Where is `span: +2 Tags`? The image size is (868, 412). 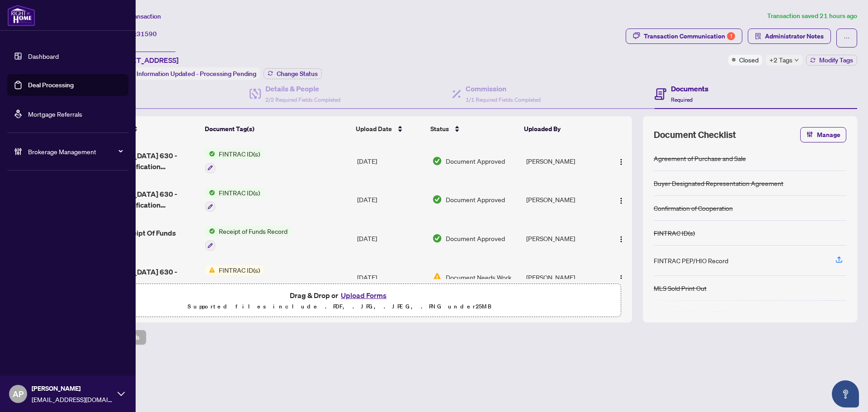 span: +2 Tags is located at coordinates (781, 60).